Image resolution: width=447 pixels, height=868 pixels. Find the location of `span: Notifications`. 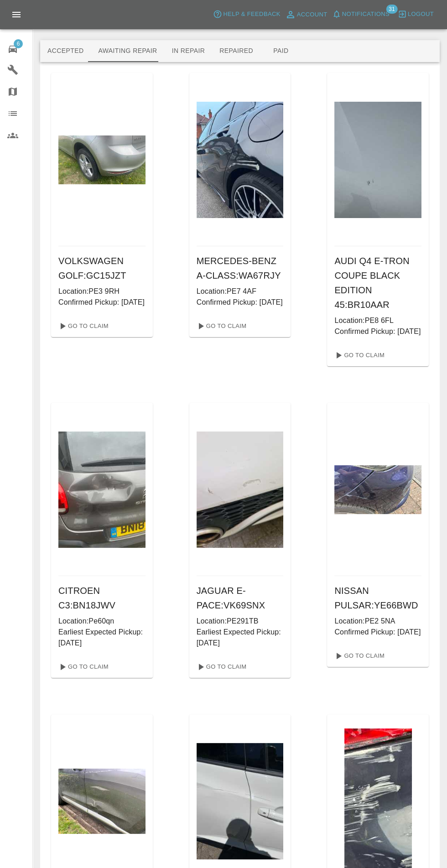

span: Notifications is located at coordinates (365, 14).